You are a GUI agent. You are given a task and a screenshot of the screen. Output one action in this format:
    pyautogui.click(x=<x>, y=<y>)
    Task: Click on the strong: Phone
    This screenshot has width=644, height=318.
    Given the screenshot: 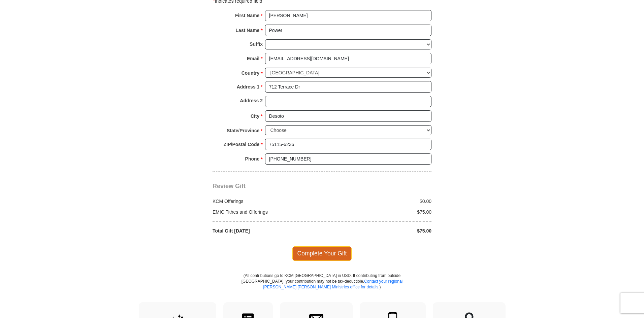 What is the action you would take?
    pyautogui.click(x=252, y=159)
    